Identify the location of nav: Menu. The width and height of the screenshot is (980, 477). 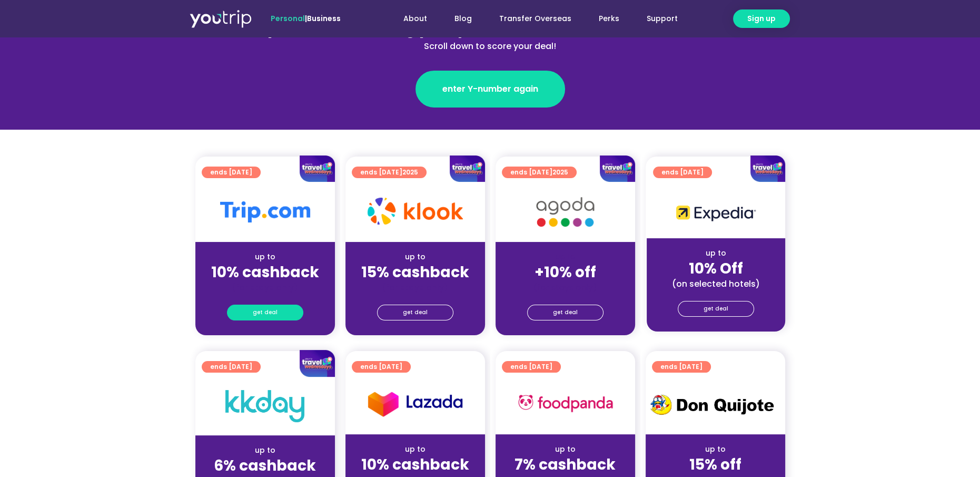
(530, 19).